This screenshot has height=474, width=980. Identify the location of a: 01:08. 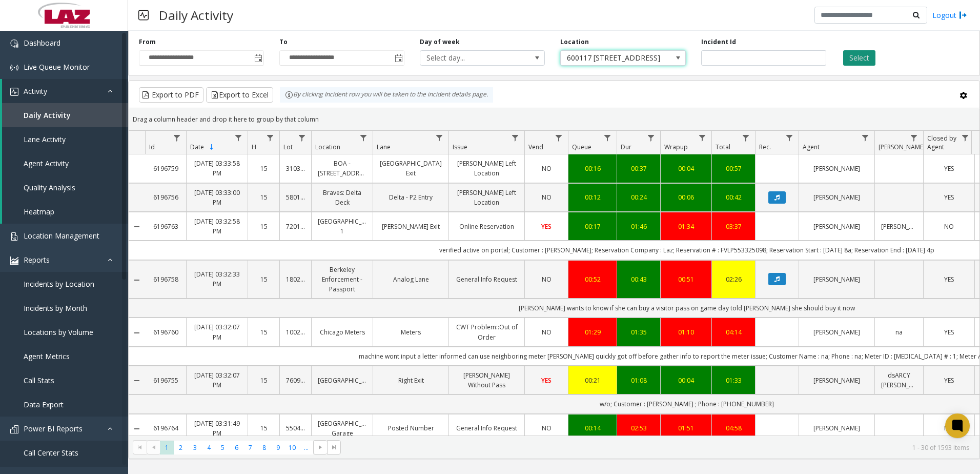
(638, 380).